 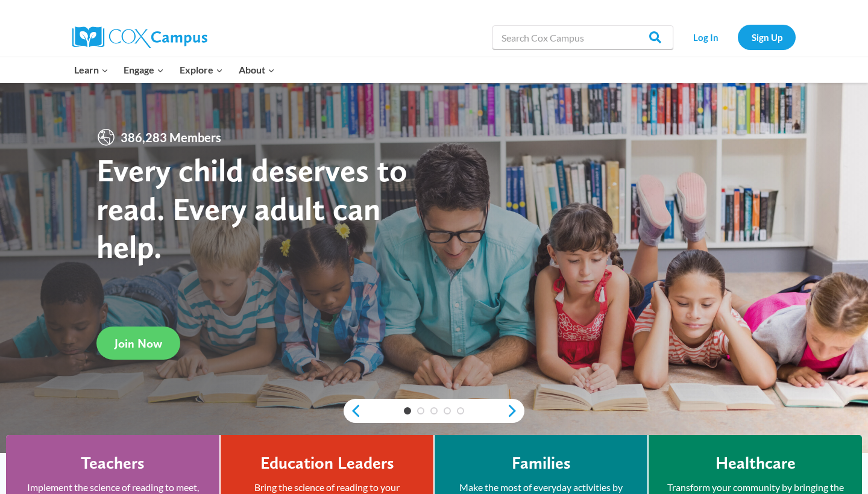 What do you see at coordinates (257, 70) in the screenshot?
I see `span: About` at bounding box center [257, 70].